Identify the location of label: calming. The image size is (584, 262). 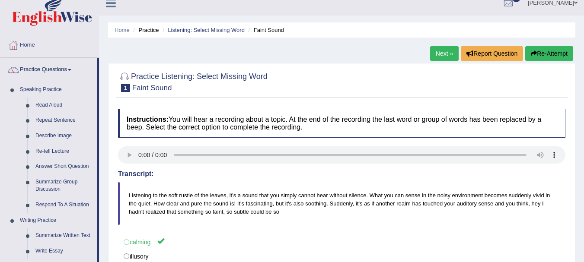
(341, 241).